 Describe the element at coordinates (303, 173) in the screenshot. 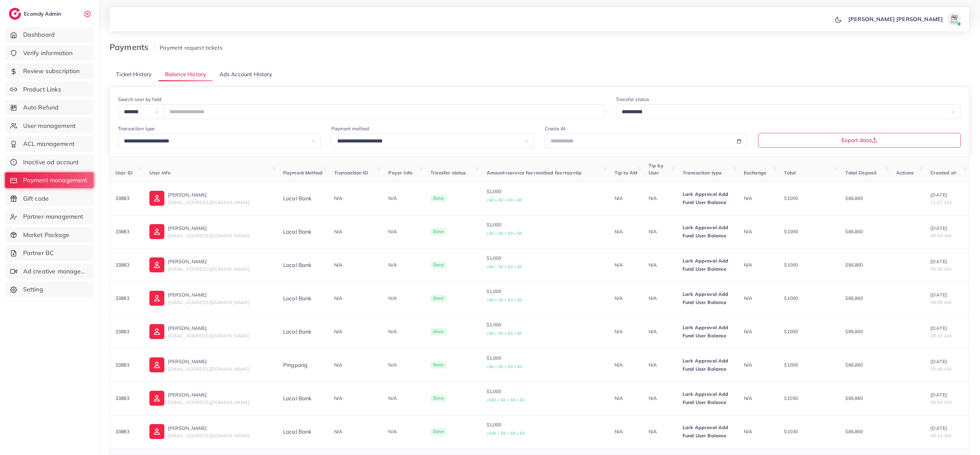

I see `span: Payment Method` at that location.